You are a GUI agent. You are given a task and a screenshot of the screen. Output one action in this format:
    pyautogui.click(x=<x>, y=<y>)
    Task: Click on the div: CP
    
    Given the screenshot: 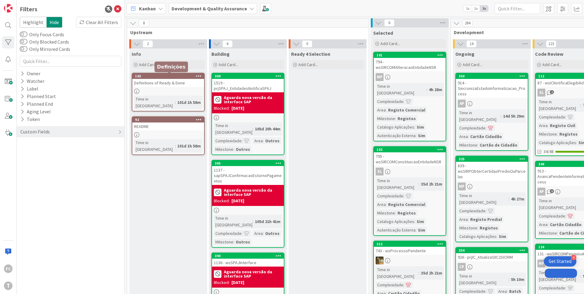 What is the action you would take?
    pyautogui.click(x=462, y=267)
    